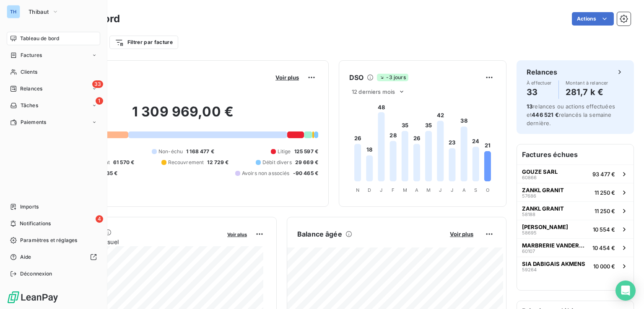  Describe the element at coordinates (529, 106) in the screenshot. I see `span: 13` at that location.